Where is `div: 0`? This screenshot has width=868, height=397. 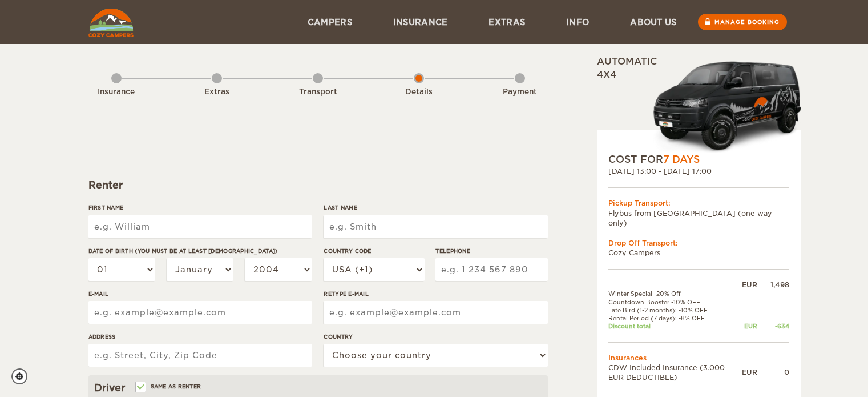 div: 0 is located at coordinates (773, 372).